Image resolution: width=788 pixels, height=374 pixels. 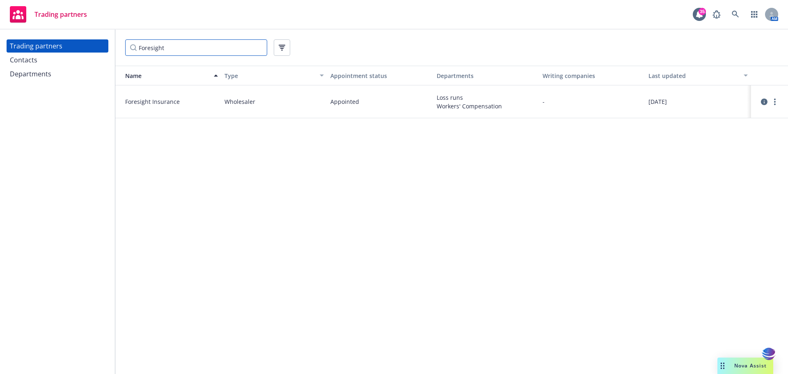 I want to click on span: Appointed, so click(x=345, y=101).